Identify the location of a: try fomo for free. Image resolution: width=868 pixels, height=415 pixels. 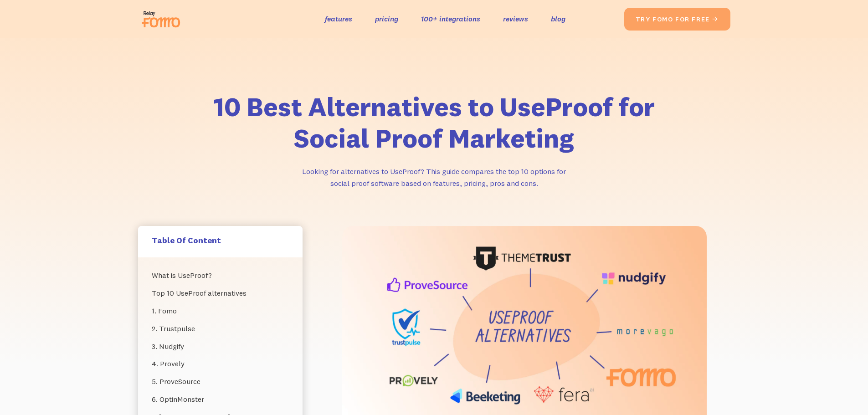
(677, 19).